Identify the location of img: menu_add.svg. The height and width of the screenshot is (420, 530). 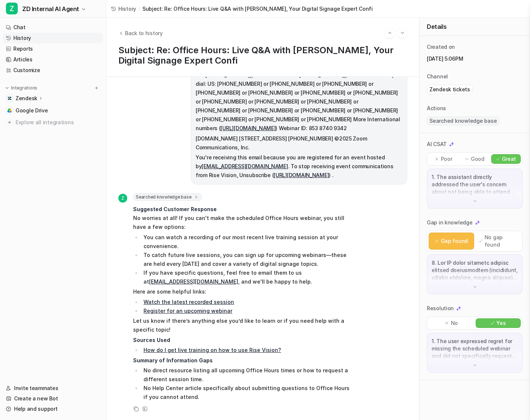
(97, 88).